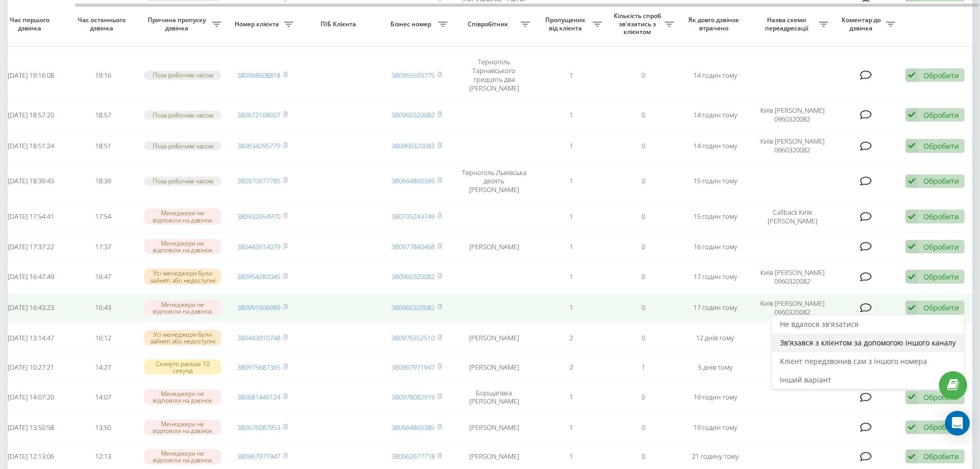 The height and width of the screenshot is (469, 980). What do you see at coordinates (868, 342) in the screenshot?
I see `span: Зв'язався з клієнтом за допомогою іншого каналу` at bounding box center [868, 342].